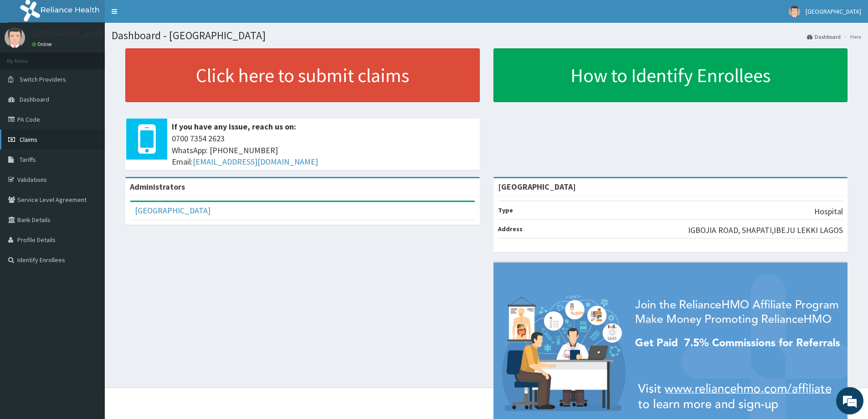  What do you see at coordinates (766, 230) in the screenshot?
I see `p: IGBOJIA ROAD, SHAPATI,IBEJU LEKKI LAGOS` at bounding box center [766, 230].